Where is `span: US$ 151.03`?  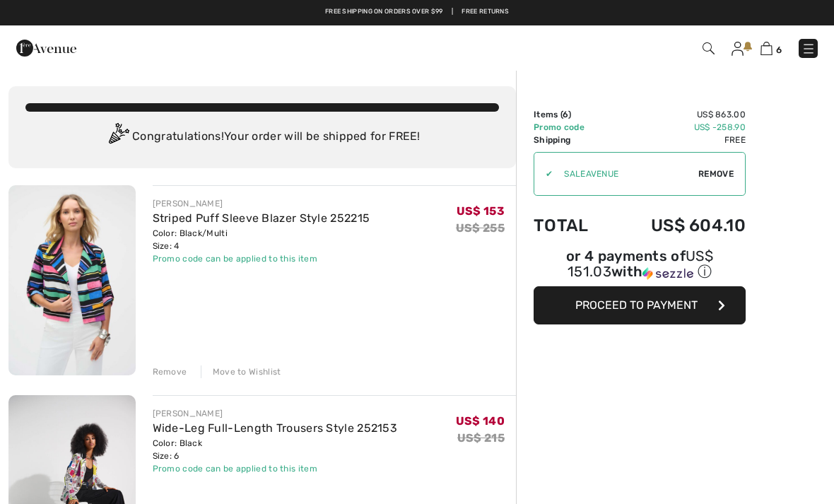
span: US$ 151.03 is located at coordinates (641, 264).